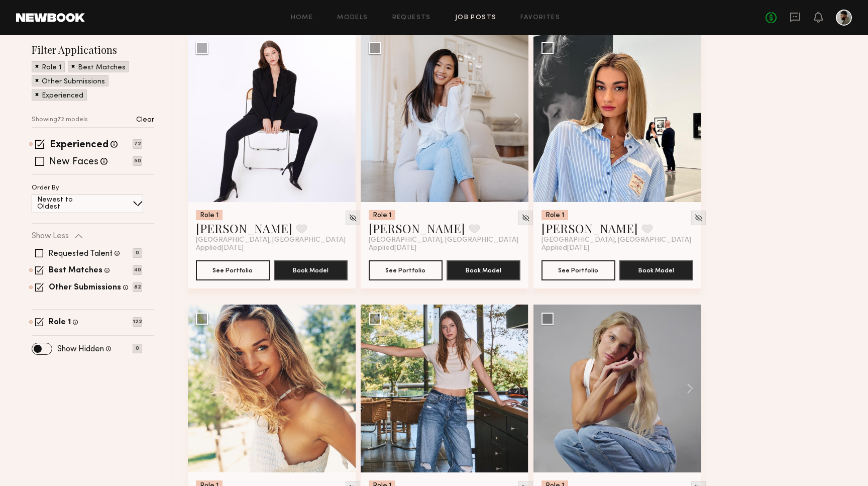 Image resolution: width=868 pixels, height=486 pixels. I want to click on label: Role 1, so click(60, 323).